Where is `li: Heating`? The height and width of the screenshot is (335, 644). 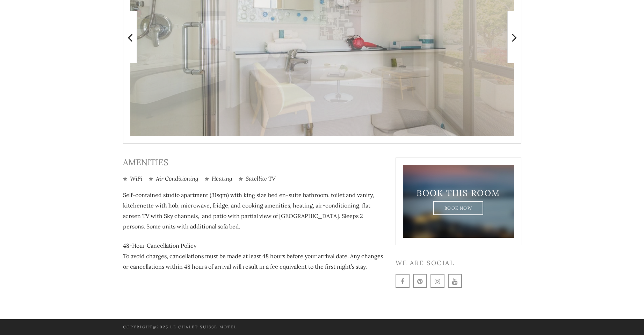 li: Heating is located at coordinates (218, 178).